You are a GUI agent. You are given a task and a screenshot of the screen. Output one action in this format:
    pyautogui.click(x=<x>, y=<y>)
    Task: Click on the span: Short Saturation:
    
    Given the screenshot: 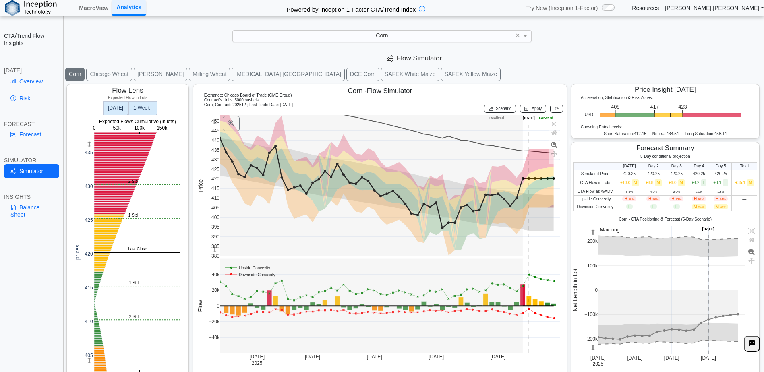 What is the action you would take?
    pyautogui.click(x=618, y=134)
    